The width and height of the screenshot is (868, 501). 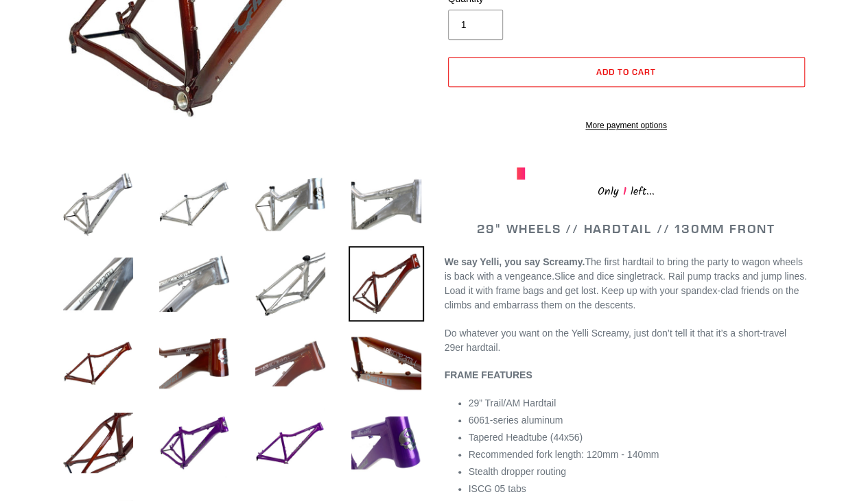 I want to click on span: Recommended fork length: 120mm - 140mm, so click(x=564, y=454).